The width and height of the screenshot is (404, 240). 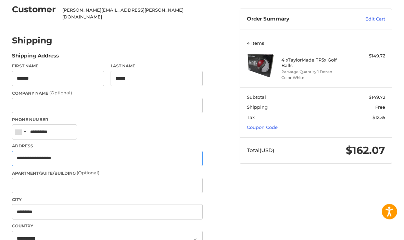 What do you see at coordinates (156, 66) in the screenshot?
I see `label: Last Name` at bounding box center [156, 66].